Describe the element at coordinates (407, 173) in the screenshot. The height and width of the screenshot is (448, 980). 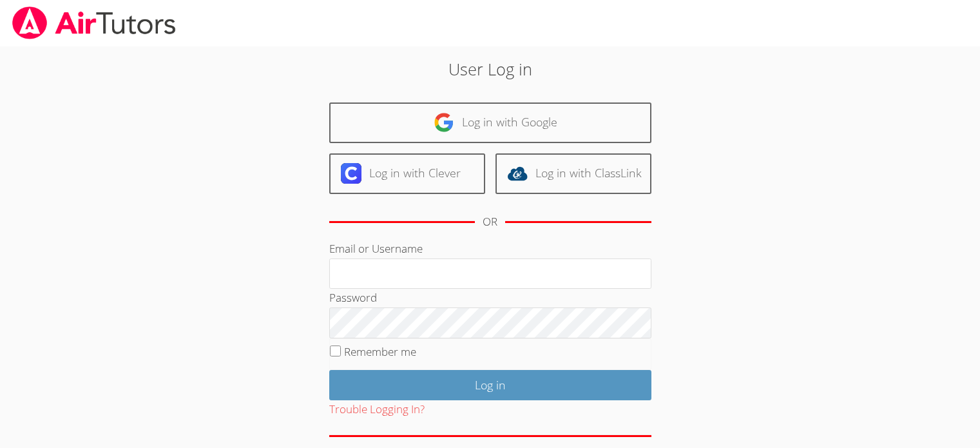
I see `a: Log in with Clever` at that location.